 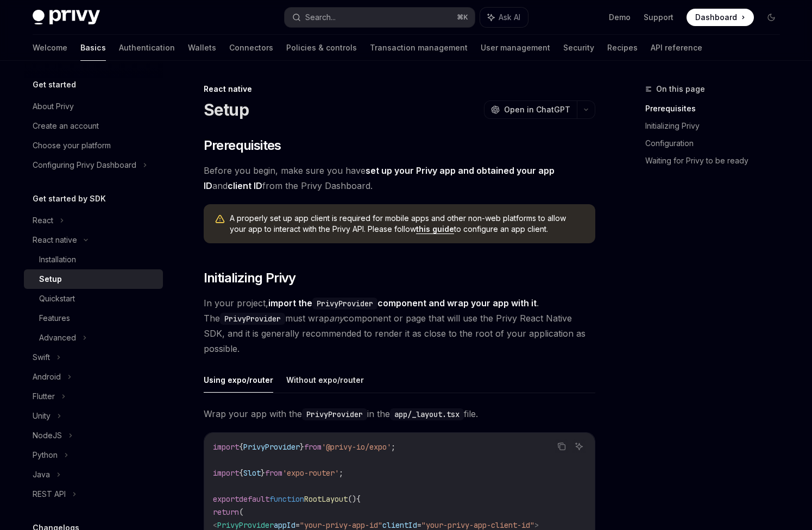 I want to click on span: In your project, . The must wrap component or page that will use the Privy React Native SDK, and ..., so click(x=399, y=326).